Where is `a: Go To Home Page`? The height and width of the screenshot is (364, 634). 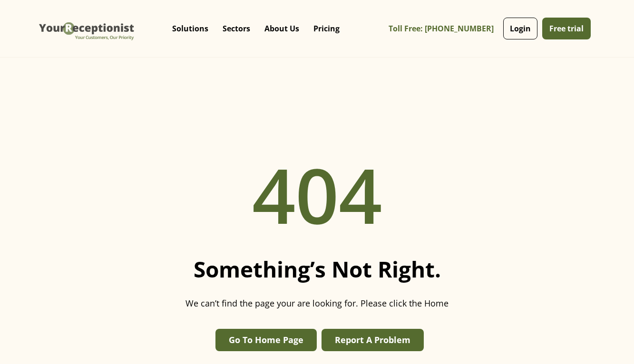 a: Go To Home Page is located at coordinates (266, 340).